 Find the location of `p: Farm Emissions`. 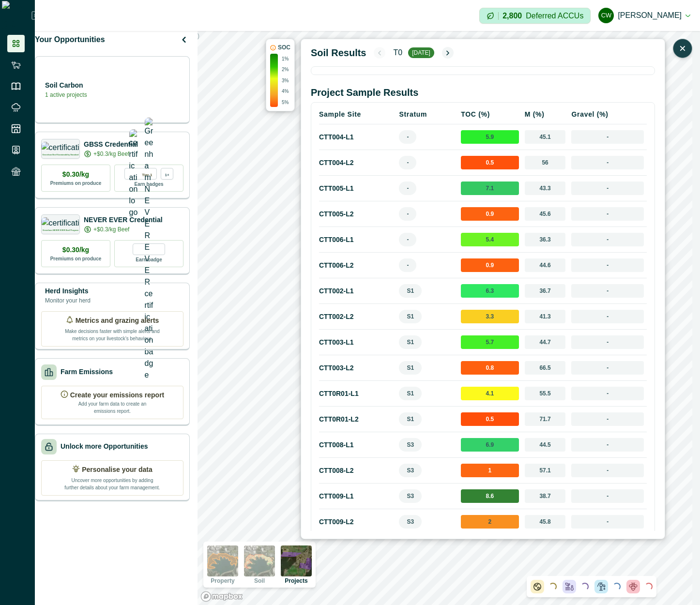

p: Farm Emissions is located at coordinates (87, 372).